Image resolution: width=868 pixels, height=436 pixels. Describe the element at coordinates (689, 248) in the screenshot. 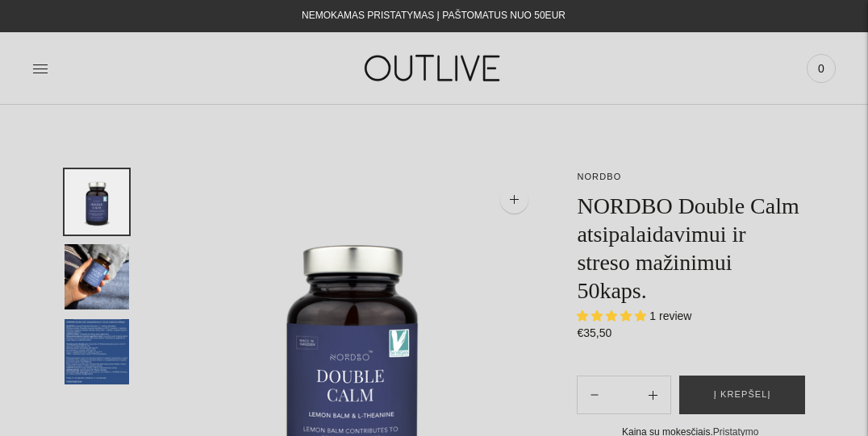

I see `h1: NORDBO Double Calm atsipalaidavimui ir streso mažinimui 50kaps.` at that location.